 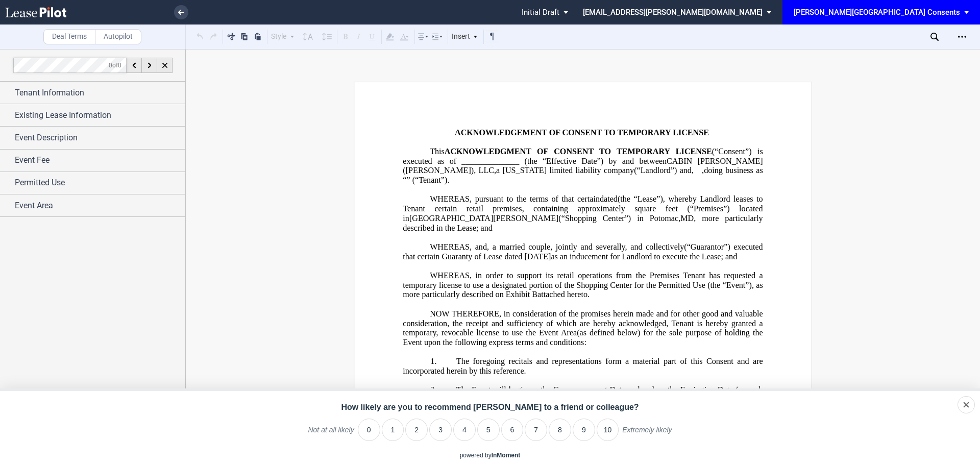 I want to click on span: doing business as “, so click(x=583, y=175).